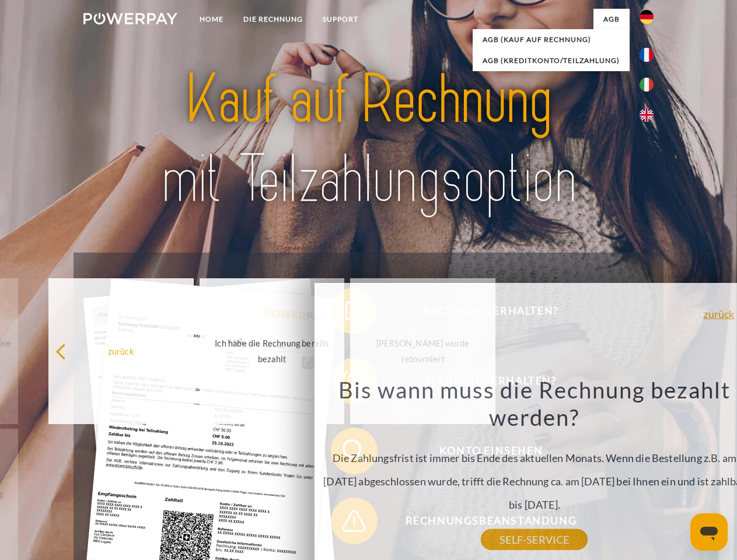 This screenshot has width=737, height=560. Describe the element at coordinates (551, 40) in the screenshot. I see `a: AGB (Kauf auf Rechnung)` at that location.